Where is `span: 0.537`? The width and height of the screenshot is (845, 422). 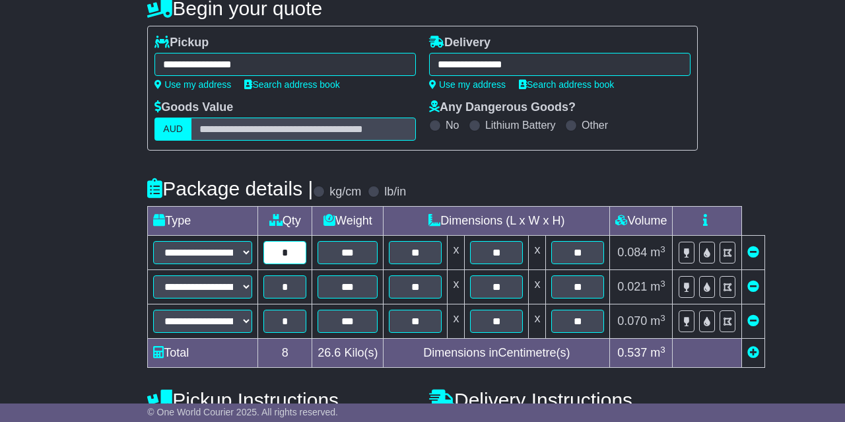 span: 0.537 is located at coordinates (632, 353).